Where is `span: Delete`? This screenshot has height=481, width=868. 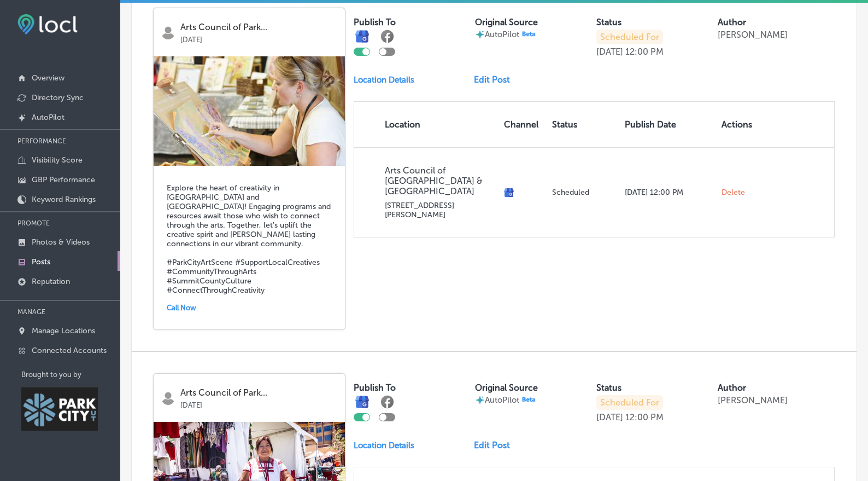 span: Delete is located at coordinates (733, 193).